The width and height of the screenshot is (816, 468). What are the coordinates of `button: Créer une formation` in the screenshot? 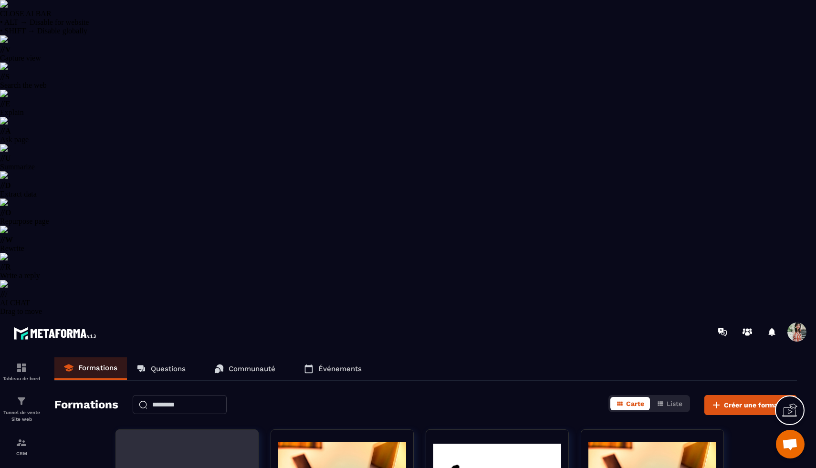 It's located at (751, 405).